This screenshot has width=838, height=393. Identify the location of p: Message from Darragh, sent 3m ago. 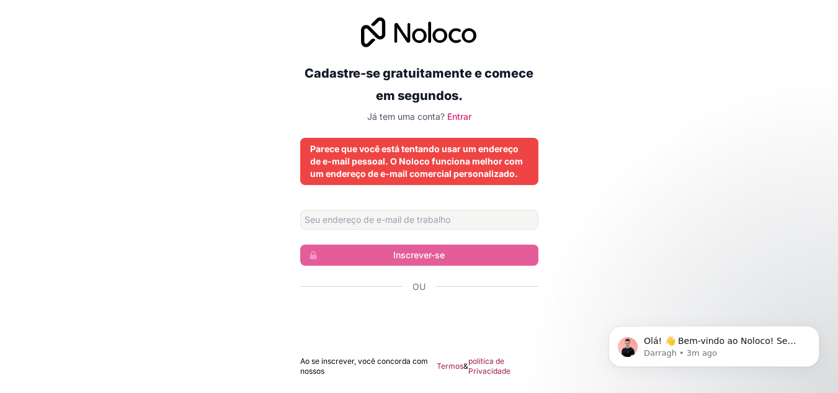
(134, 53).